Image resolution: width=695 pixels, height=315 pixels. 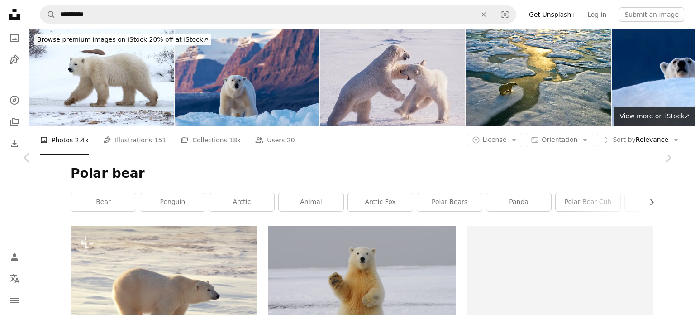 I want to click on h1: Polar bear, so click(x=362, y=173).